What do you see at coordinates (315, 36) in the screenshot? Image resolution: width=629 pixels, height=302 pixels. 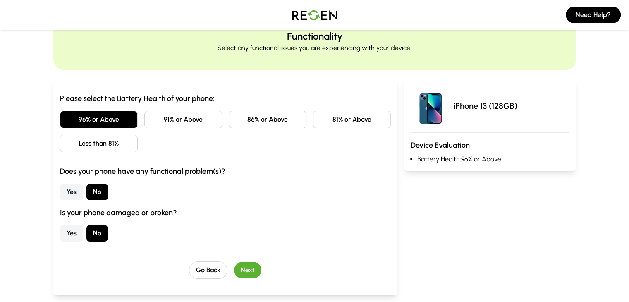 I see `h2: Functionality` at bounding box center [315, 36].